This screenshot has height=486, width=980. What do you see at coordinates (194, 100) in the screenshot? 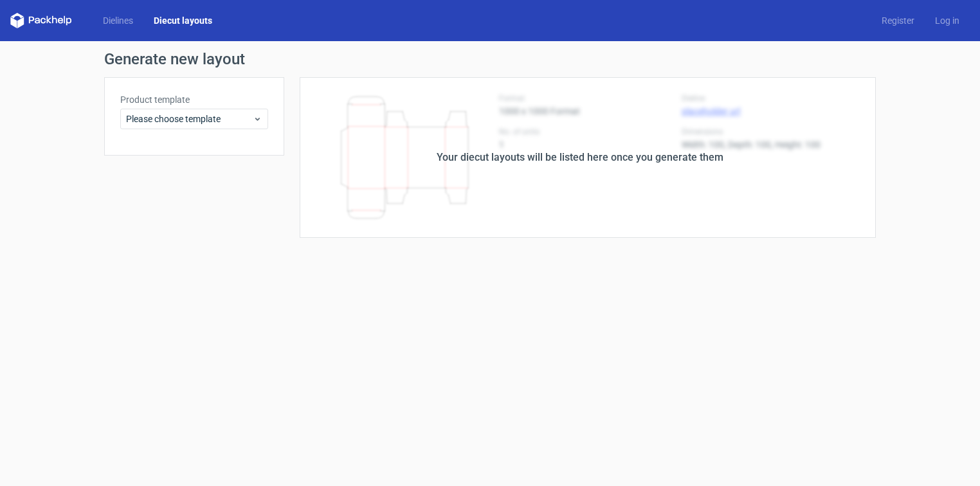
I see `label: Product template` at bounding box center [194, 100].